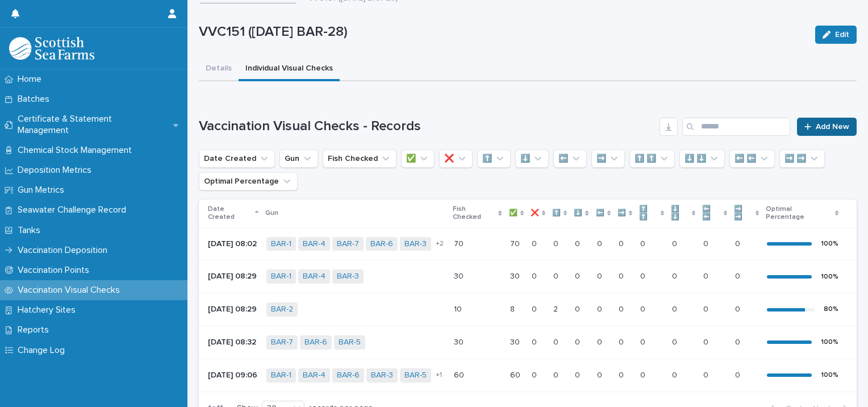  What do you see at coordinates (439, 375) in the screenshot?
I see `span: + 1` at bounding box center [439, 375].